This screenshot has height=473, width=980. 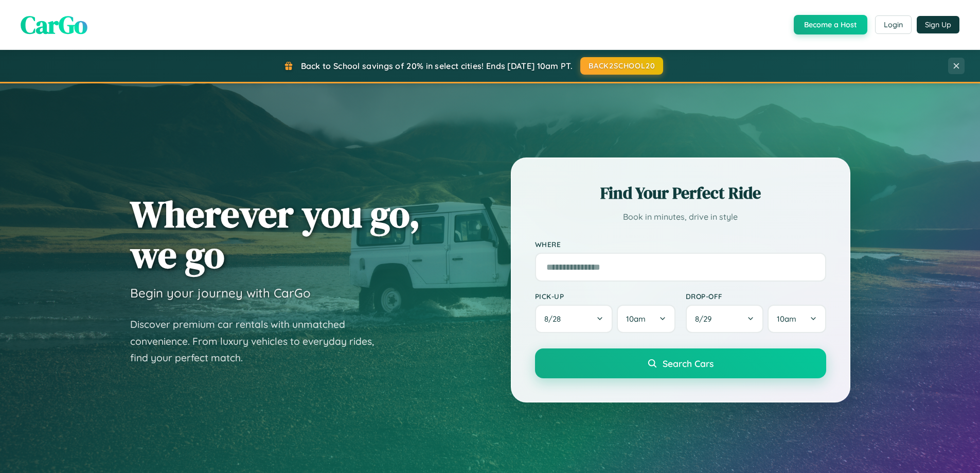 What do you see at coordinates (893, 24) in the screenshot?
I see `button: Login` at bounding box center [893, 24].